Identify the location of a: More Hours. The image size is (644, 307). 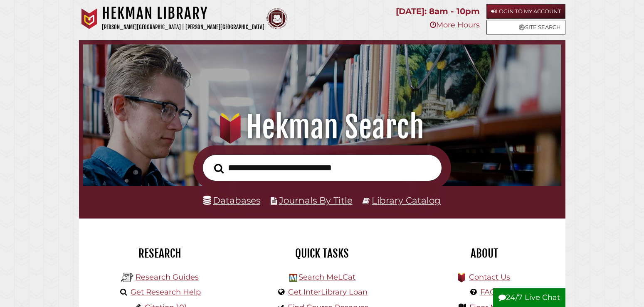
(455, 25).